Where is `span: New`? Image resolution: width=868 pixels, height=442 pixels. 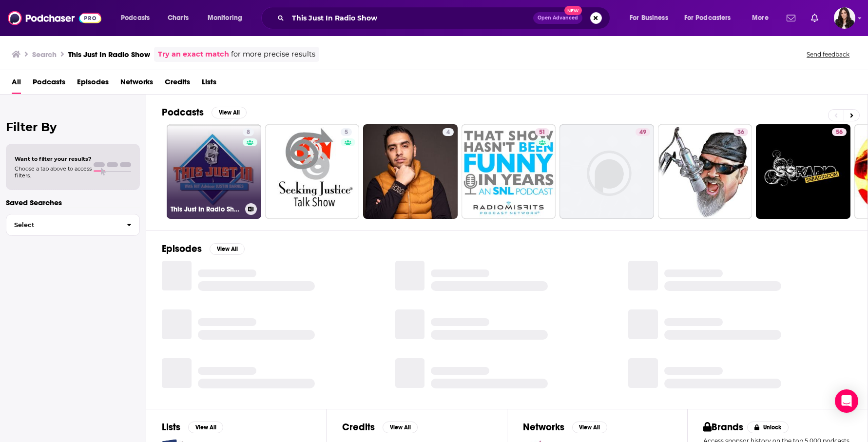 span: New is located at coordinates (573, 10).